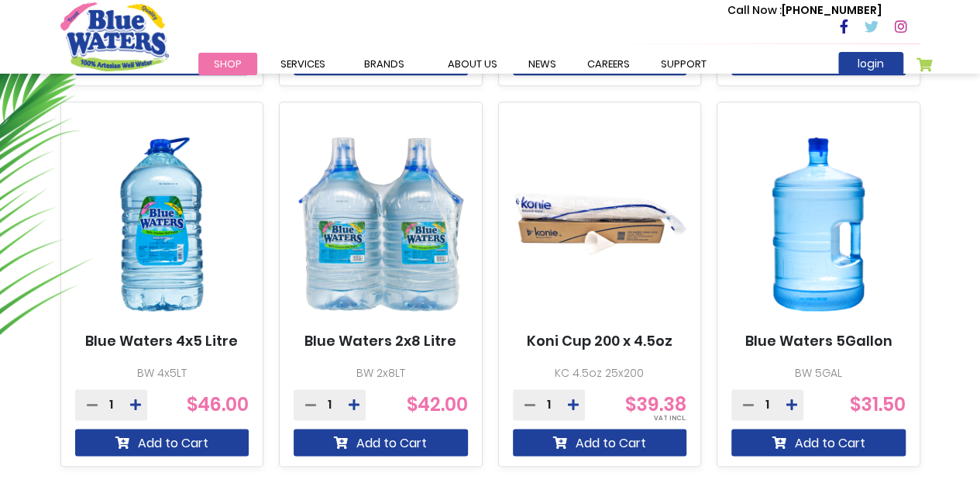  I want to click on p: BW 5GAL, so click(818, 372).